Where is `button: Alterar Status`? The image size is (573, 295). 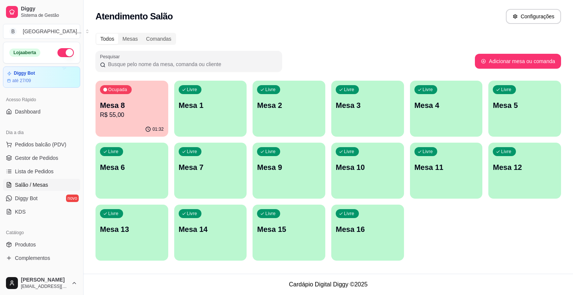
button: Alterar Status is located at coordinates (66, 53).